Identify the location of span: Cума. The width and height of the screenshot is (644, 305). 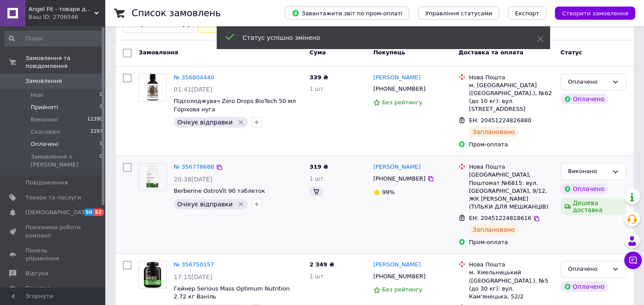
(317, 52).